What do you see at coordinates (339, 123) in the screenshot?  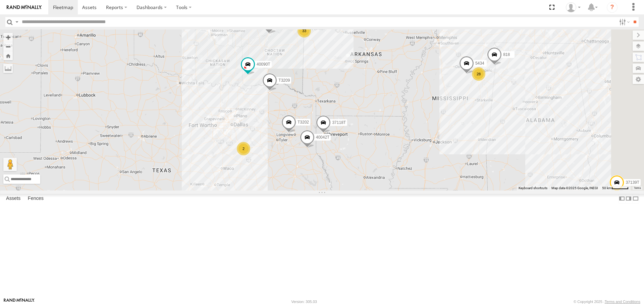 I see `span: 37118T` at bounding box center [339, 123].